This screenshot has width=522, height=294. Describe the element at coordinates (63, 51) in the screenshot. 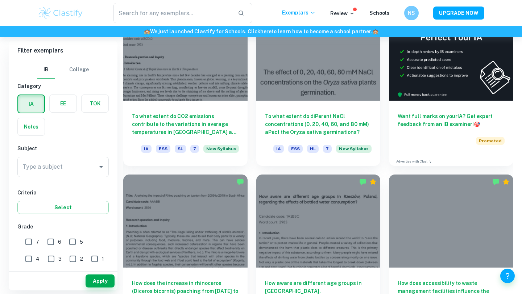

I see `h6: Filter exemplars` at that location.